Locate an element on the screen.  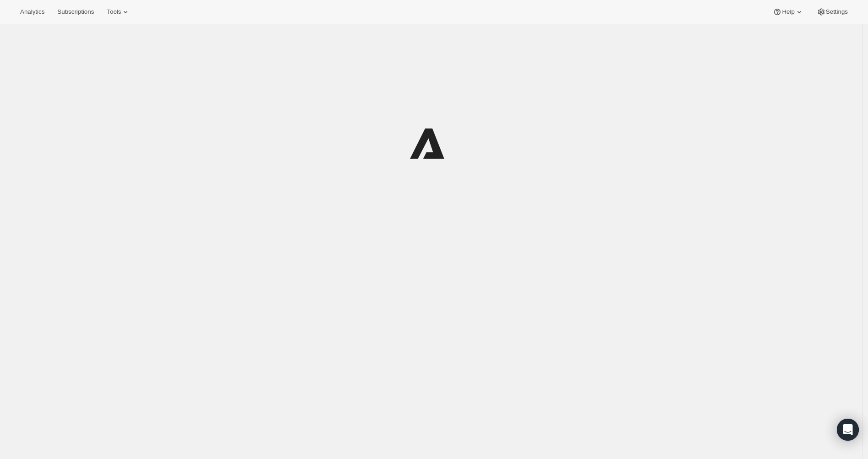
button: Subscriptions is located at coordinates (76, 12).